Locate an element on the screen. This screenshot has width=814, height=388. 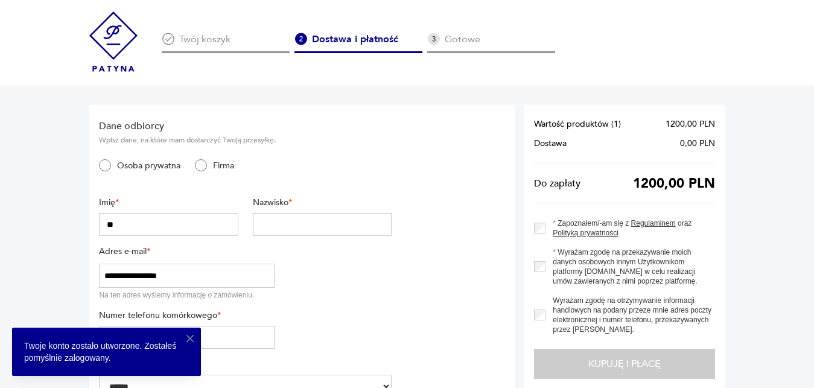
span: 0,00 PLN is located at coordinates (698, 144).